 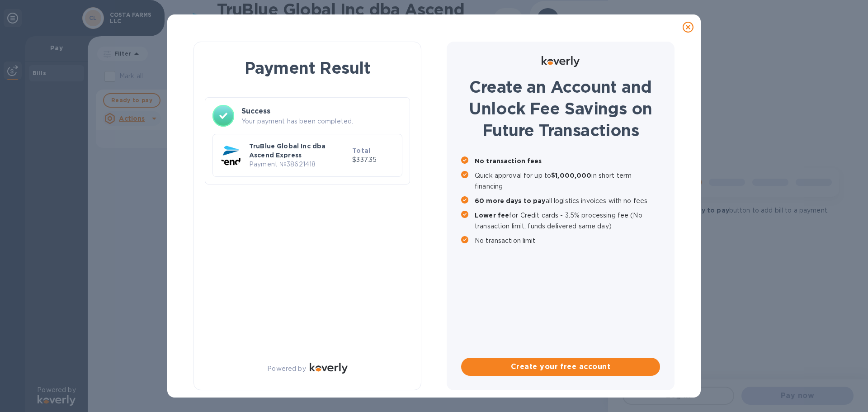 I want to click on p: Your payment has been completed., so click(x=322, y=121).